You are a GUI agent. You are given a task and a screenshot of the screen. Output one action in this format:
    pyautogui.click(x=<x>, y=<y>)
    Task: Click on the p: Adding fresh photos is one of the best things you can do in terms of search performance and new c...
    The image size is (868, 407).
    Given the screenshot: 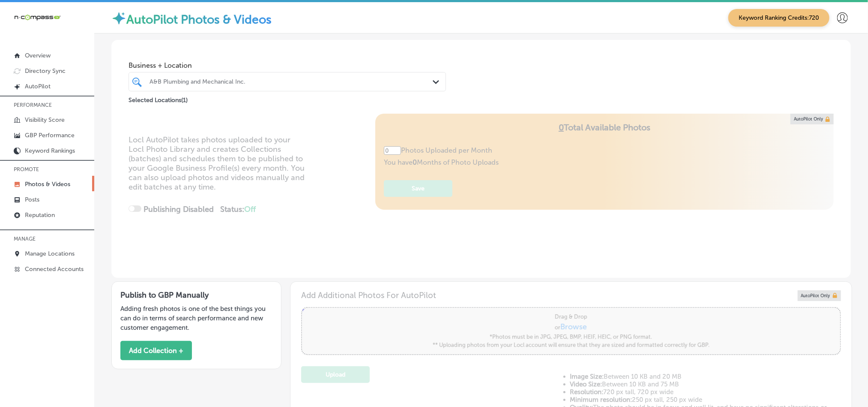 What is the action you would take?
    pyautogui.click(x=197, y=318)
    